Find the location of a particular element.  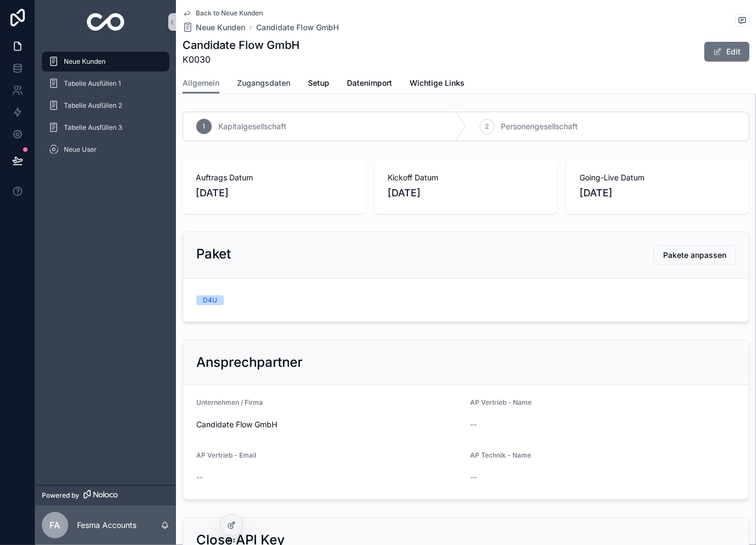

h2: Paket is located at coordinates (213, 254).